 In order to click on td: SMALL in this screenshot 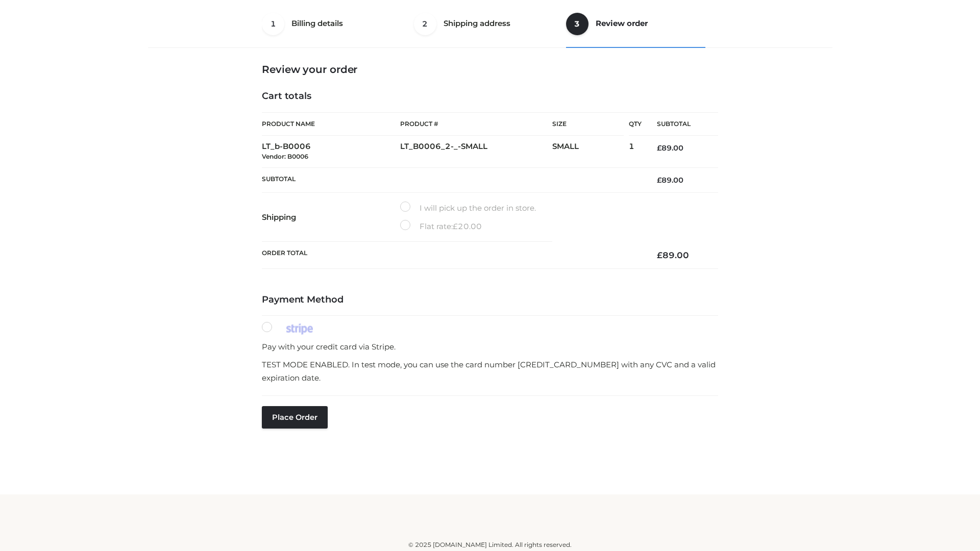, I will do `click(591, 151)`.